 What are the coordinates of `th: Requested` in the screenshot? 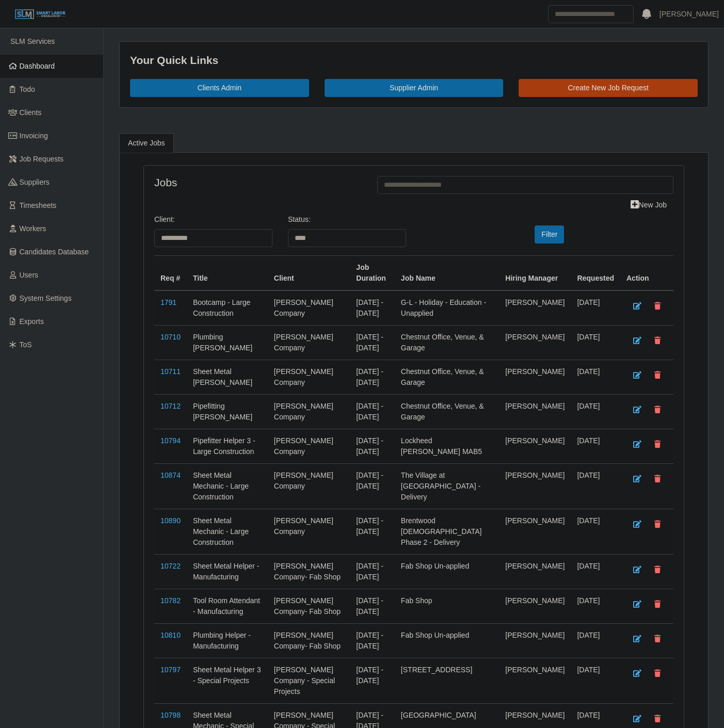 It's located at (595, 272).